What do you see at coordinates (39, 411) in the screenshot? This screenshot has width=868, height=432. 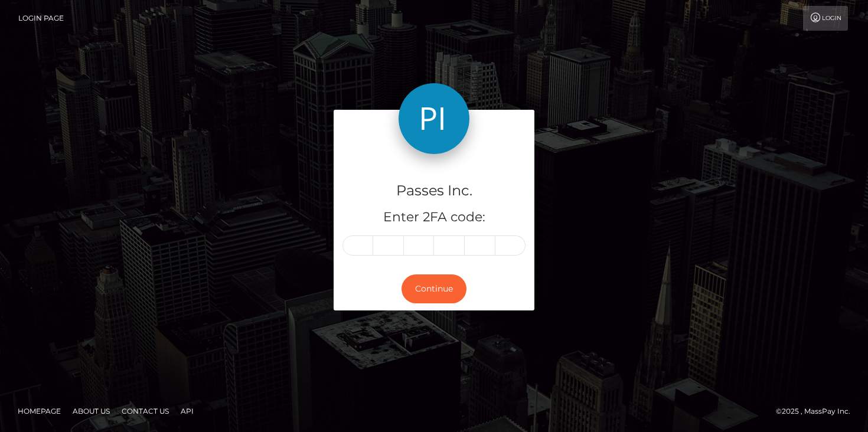 I see `a: Homepage` at bounding box center [39, 411].